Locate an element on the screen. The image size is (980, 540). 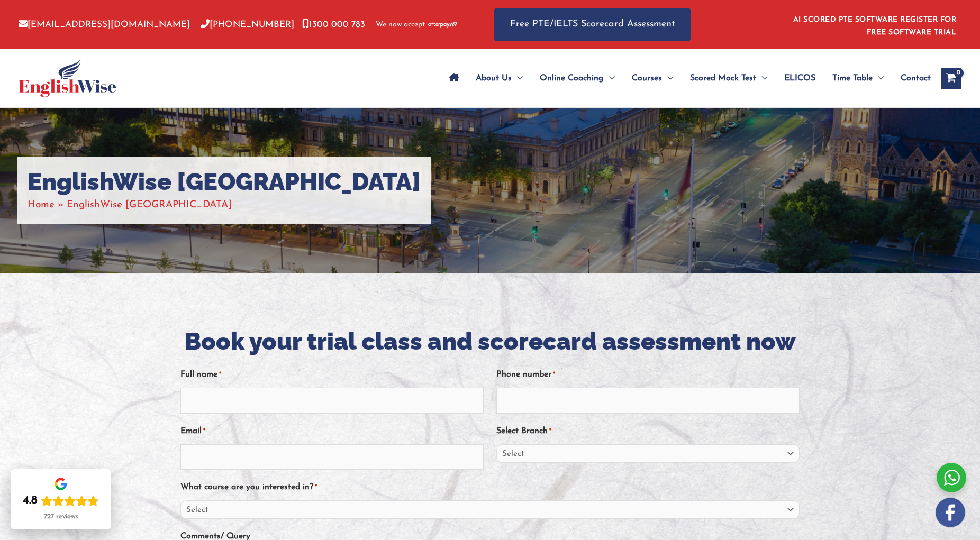
a: Scored Mock TestMenu Toggle is located at coordinates (729, 78).